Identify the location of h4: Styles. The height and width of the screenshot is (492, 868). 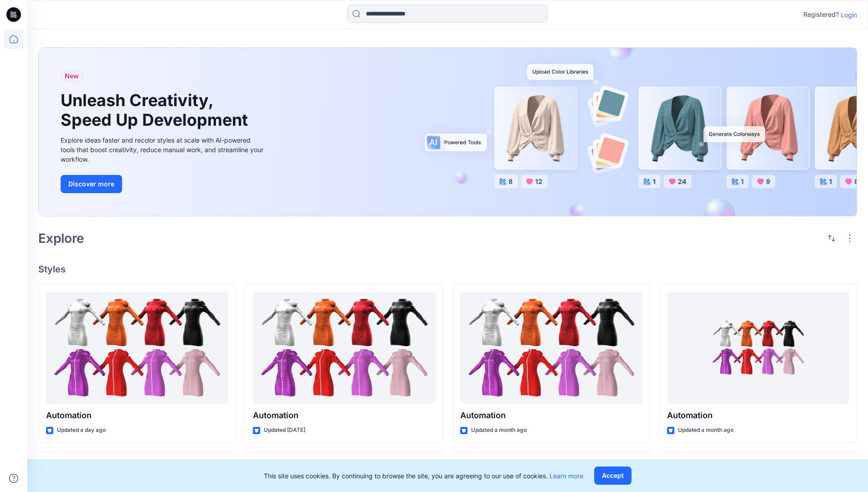
(447, 269).